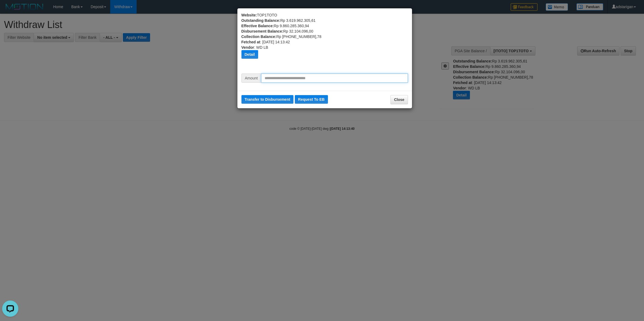  Describe the element at coordinates (267, 100) in the screenshot. I see `button: Transfer to Disbursement` at that location.